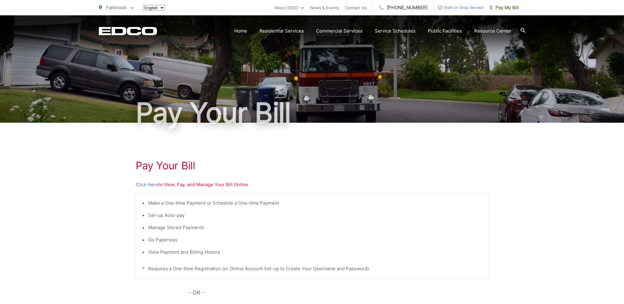 This screenshot has width=624, height=304. I want to click on a: Resource Center, so click(493, 31).